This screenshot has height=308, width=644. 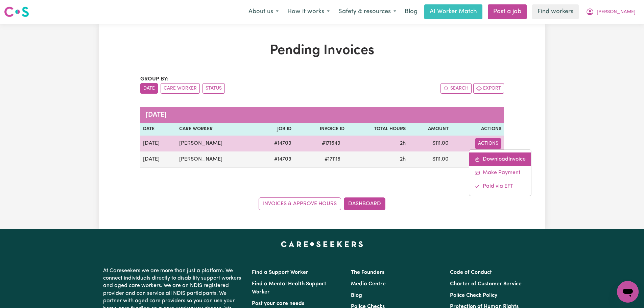 I want to click on a: Careseekers home page, so click(x=322, y=244).